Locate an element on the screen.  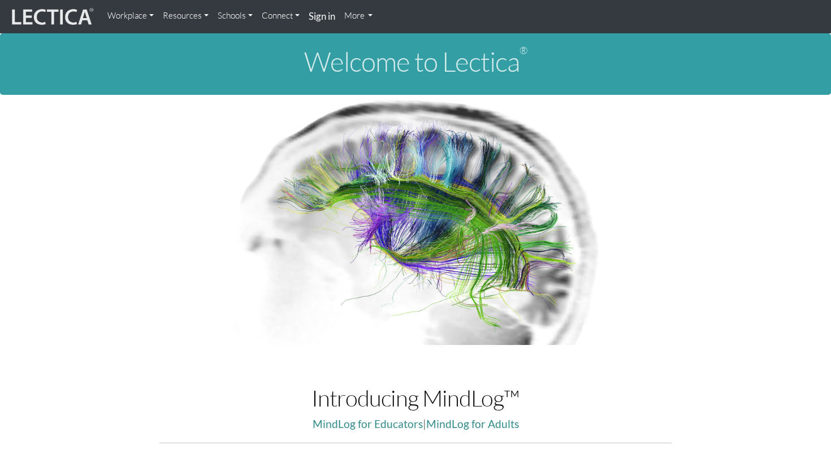
h1: Introducing MindLog™ is located at coordinates (415, 398).